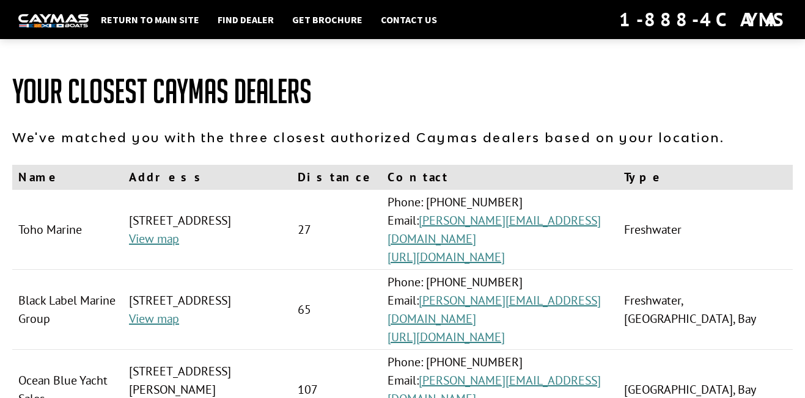 This screenshot has width=805, height=398. Describe the element at coordinates (67, 310) in the screenshot. I see `td: Black Label Marine Group` at that location.